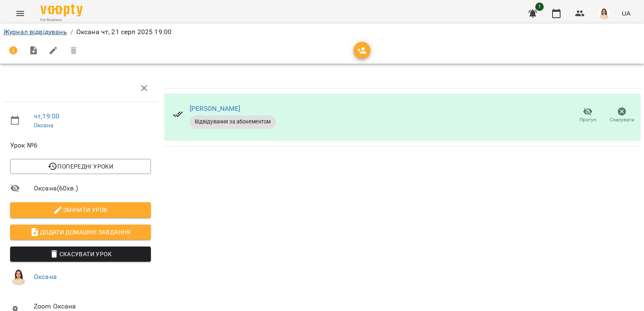 The width and height of the screenshot is (644, 311). What do you see at coordinates (81, 232) in the screenshot?
I see `span: Додати домашнє завдання` at bounding box center [81, 232].